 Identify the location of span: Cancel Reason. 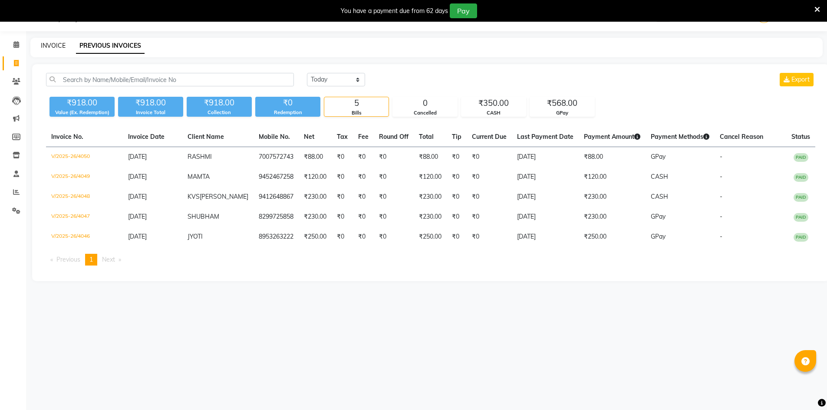
(741, 137).